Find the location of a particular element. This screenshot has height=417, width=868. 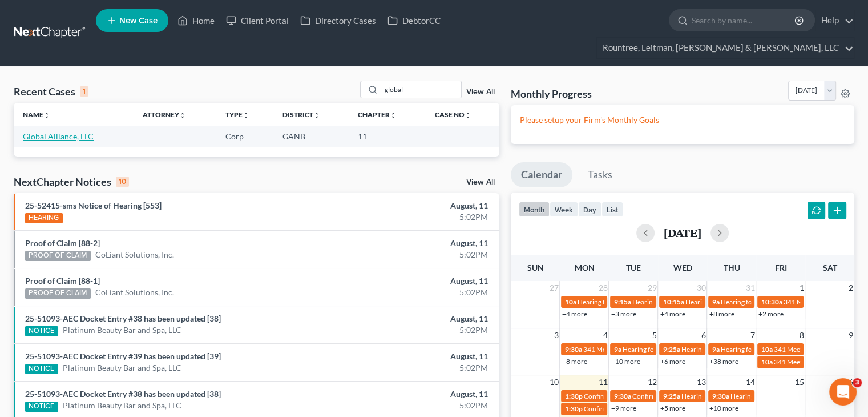

a: View All is located at coordinates (481, 92).